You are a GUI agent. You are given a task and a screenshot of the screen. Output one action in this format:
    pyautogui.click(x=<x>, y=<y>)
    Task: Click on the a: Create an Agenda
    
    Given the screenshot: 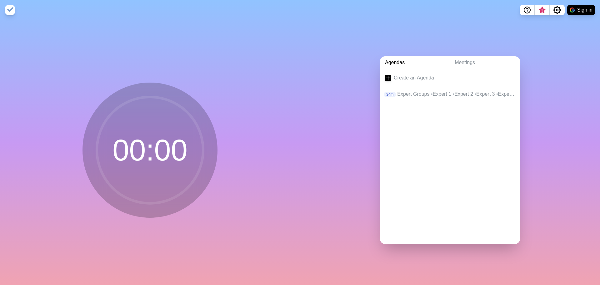 What is the action you would take?
    pyautogui.click(x=450, y=78)
    